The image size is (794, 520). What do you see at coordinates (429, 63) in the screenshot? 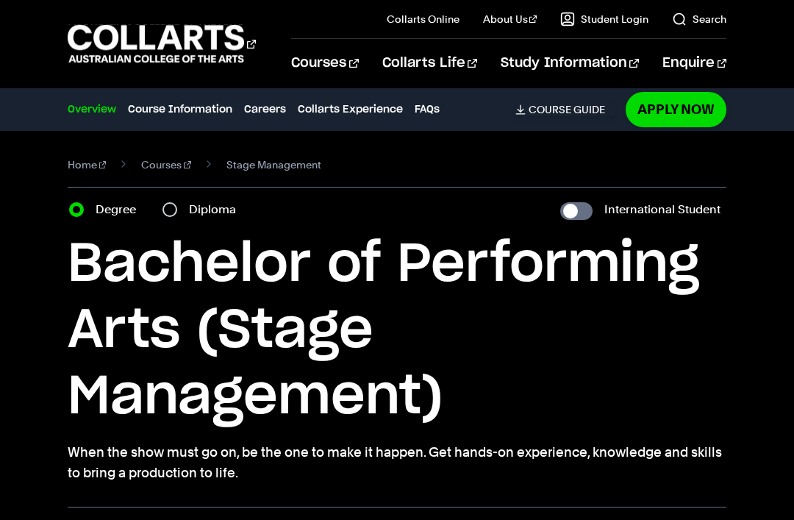
I see `a: Collarts Life` at bounding box center [429, 63].